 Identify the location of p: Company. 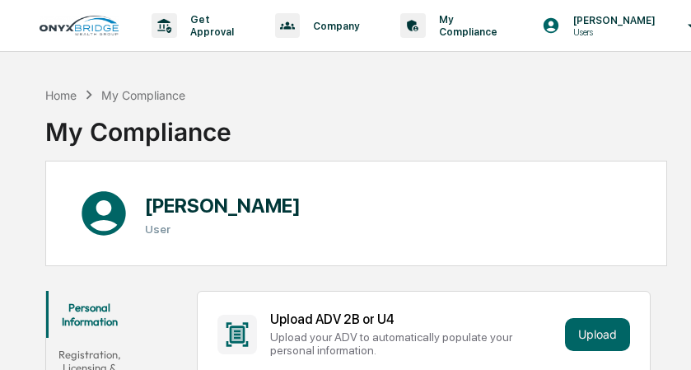
(334, 26).